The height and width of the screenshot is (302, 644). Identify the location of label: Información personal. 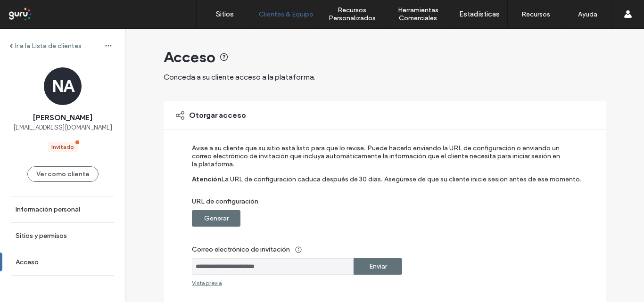
(48, 209).